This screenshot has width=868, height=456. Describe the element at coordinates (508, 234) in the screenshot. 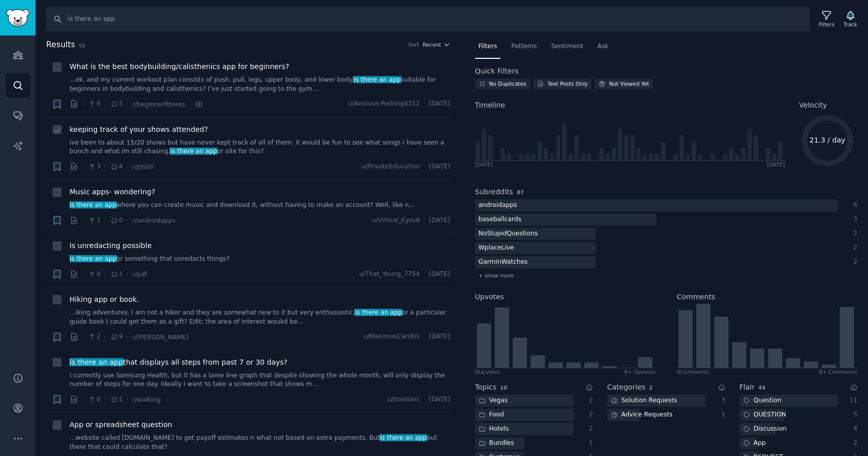

I see `div: NoStupidQuestions` at that location.